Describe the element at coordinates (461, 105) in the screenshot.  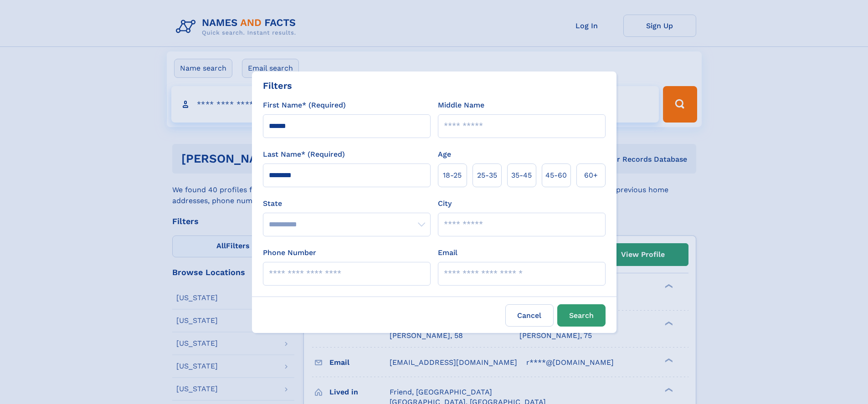
I see `label: Middle Name` at that location.